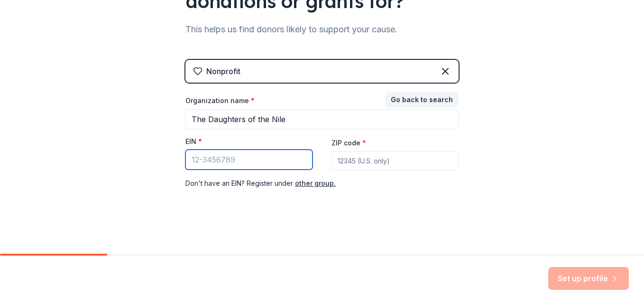  What do you see at coordinates (322, 183) in the screenshot?
I see `div: Don ' t have an EIN? Register under` at bounding box center [322, 183].